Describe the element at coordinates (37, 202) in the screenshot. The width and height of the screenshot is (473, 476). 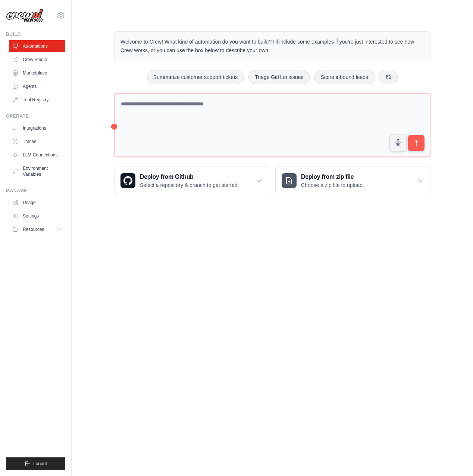
I see `a: Usage` at that location.